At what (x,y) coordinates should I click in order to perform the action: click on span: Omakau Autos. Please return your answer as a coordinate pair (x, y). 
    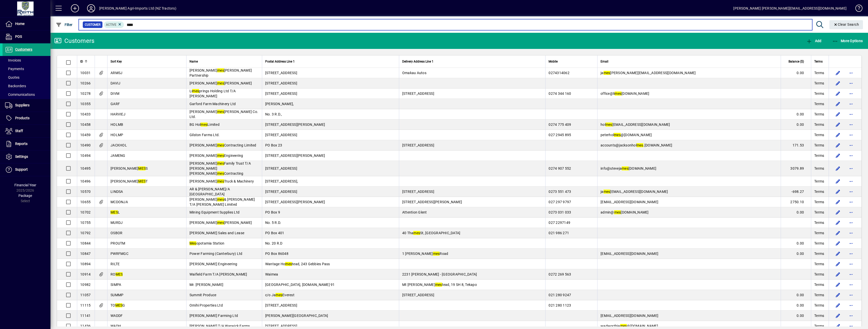
    Looking at the image, I should click on (414, 73).